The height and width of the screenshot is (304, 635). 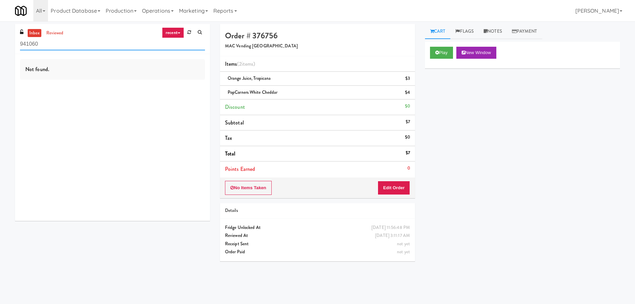 What do you see at coordinates (317, 252) in the screenshot?
I see `div: Order Paid` at bounding box center [317, 252].